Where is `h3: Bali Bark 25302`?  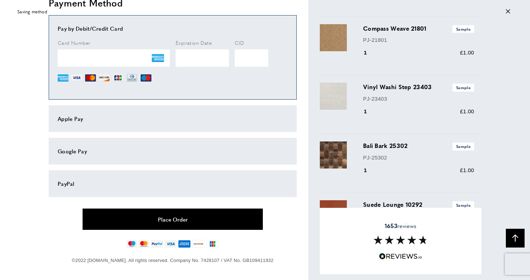 h3: Bali Bark 25302 is located at coordinates (418, 146).